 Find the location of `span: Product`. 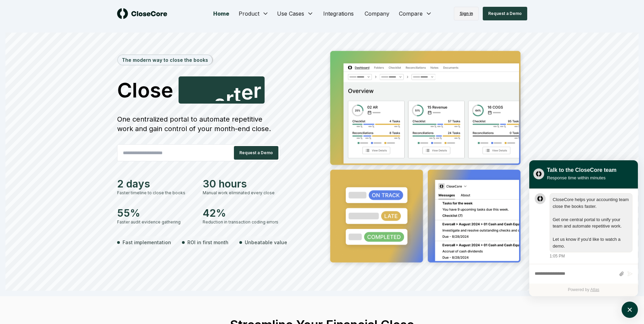

span: Product is located at coordinates (249, 13).